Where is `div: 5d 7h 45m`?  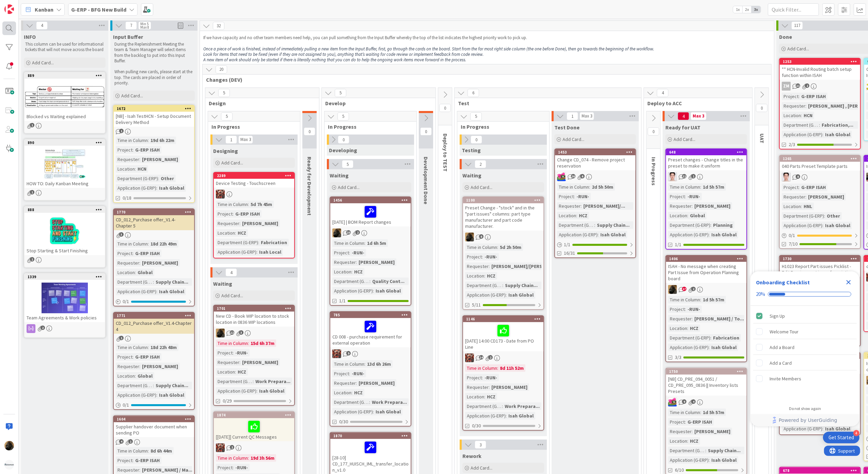
div: 5d 7h 45m is located at coordinates (261, 204).